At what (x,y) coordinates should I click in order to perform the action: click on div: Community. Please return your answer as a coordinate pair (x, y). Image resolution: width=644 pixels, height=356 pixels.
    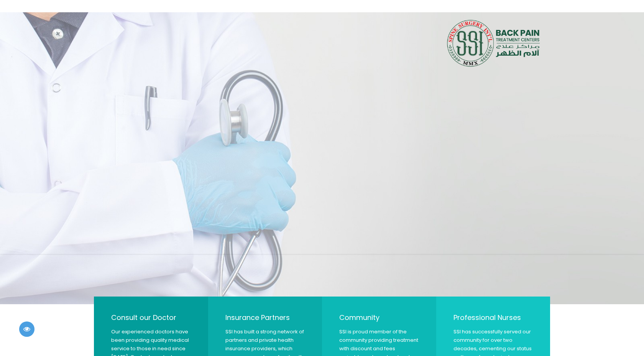
    Looking at the image, I should click on (379, 318).